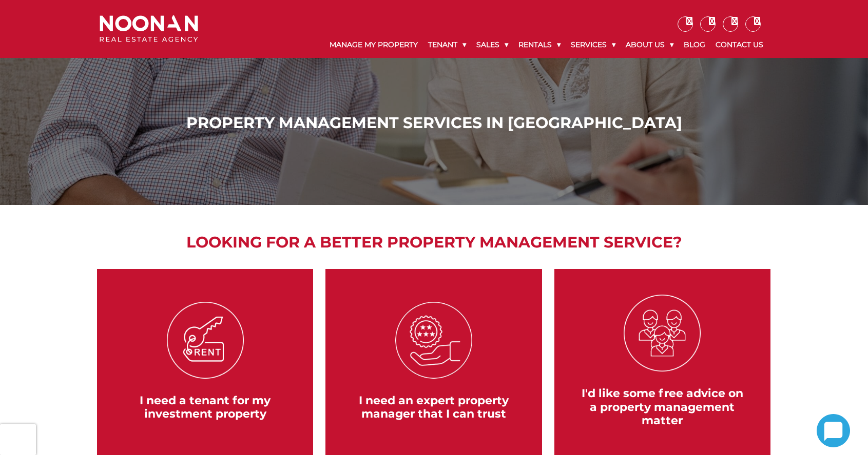 The height and width of the screenshot is (455, 868). I want to click on a: Services, so click(592, 44).